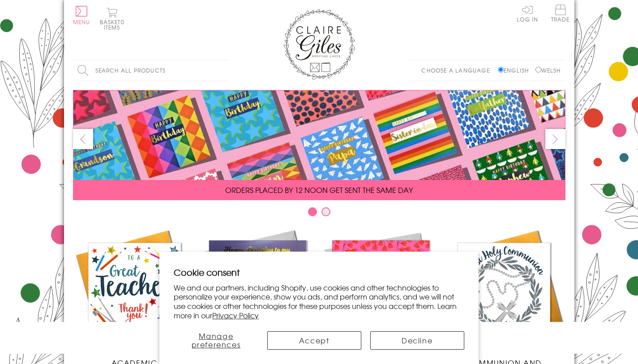  Describe the element at coordinates (319, 44) in the screenshot. I see `img: Claire Giles Greetings Cards` at that location.